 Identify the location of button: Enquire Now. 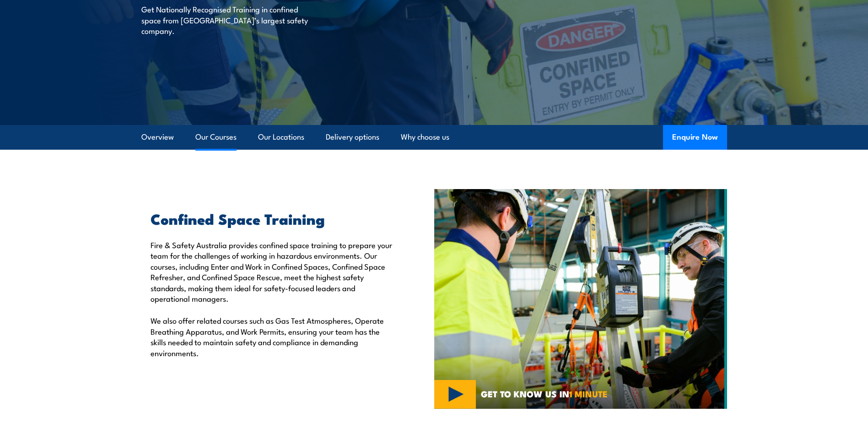
(695, 137).